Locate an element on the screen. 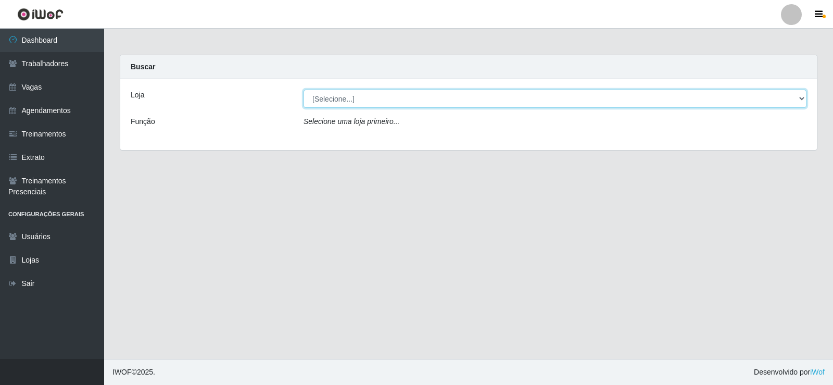 The image size is (833, 385). span: IWOF is located at coordinates (122, 372).